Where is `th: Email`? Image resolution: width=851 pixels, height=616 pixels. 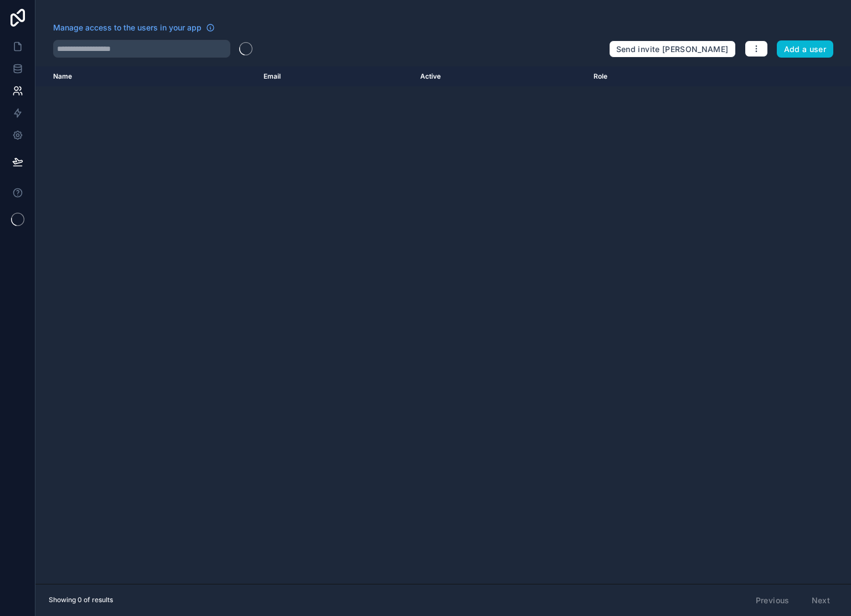 th: Email is located at coordinates (335, 76).